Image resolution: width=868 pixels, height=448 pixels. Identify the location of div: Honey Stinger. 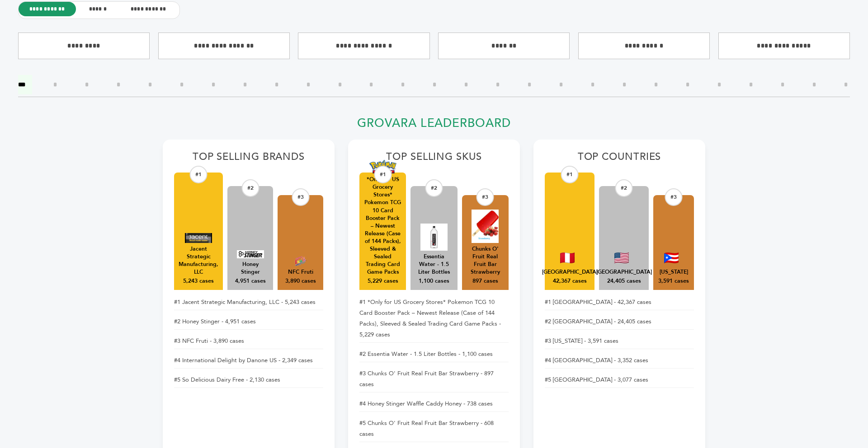
(250, 268).